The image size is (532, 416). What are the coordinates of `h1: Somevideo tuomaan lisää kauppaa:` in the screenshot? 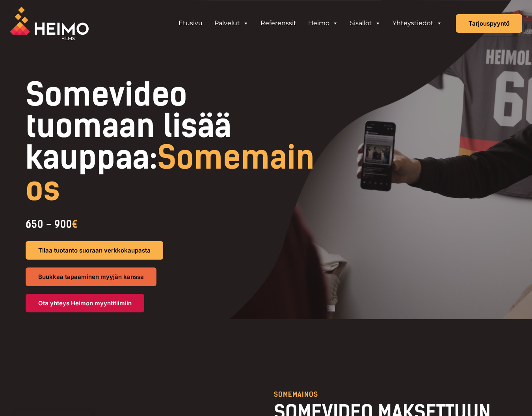 It's located at (171, 142).